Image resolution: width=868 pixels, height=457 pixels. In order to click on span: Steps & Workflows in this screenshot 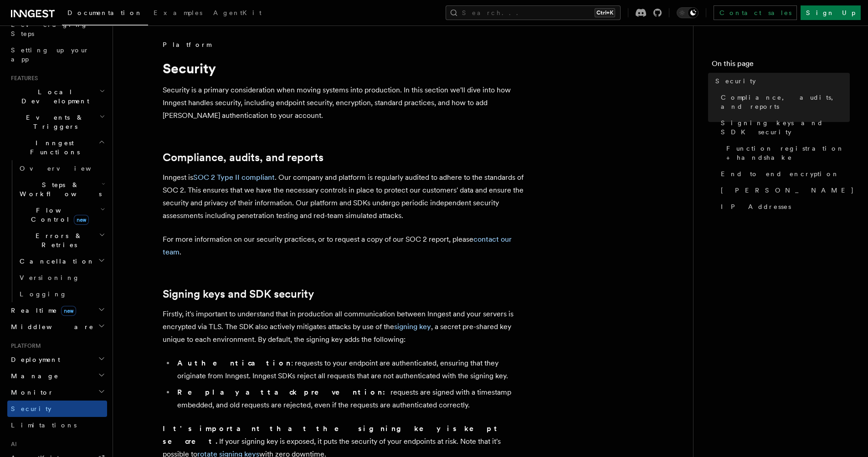, I will do `click(59, 190)`.